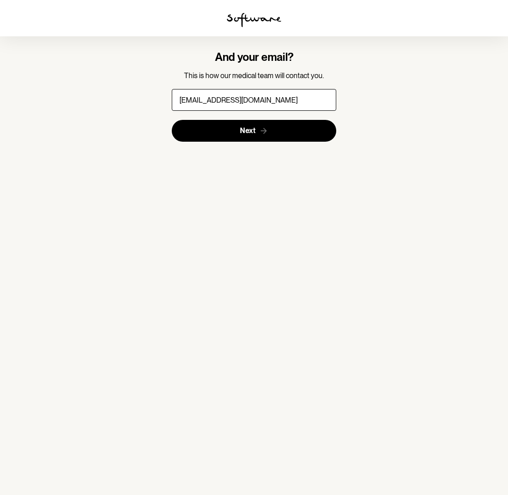  I want to click on img: software logo, so click(254, 20).